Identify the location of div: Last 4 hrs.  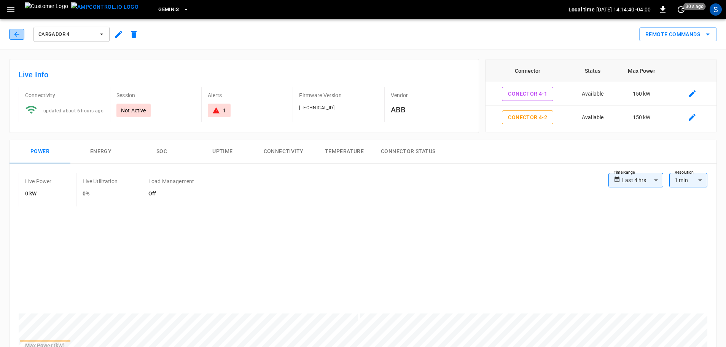
(643, 180).